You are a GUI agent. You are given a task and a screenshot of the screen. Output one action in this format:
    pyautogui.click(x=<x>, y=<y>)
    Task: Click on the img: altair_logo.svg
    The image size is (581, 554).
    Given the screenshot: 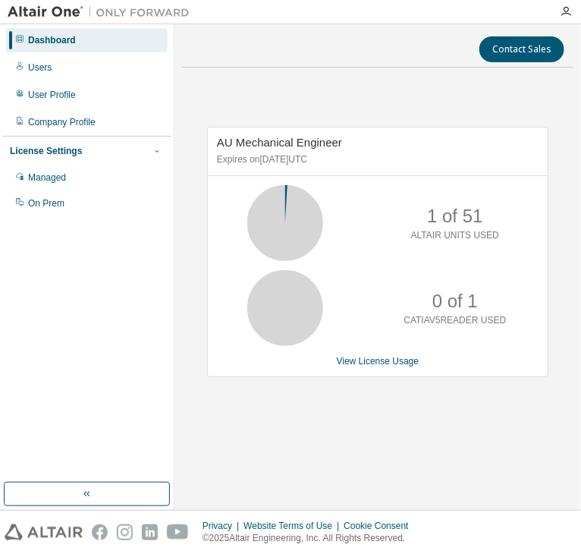 What is the action you would take?
    pyautogui.click(x=43, y=532)
    